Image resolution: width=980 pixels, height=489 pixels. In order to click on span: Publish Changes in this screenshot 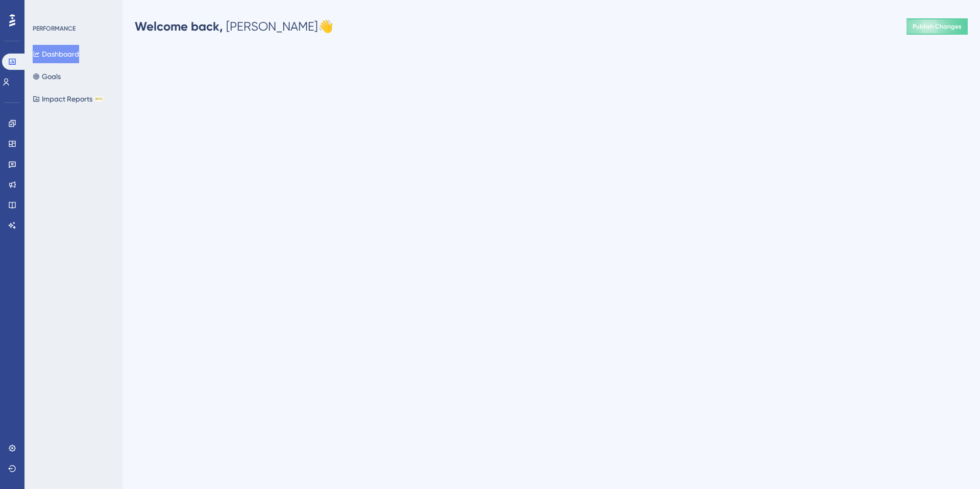, I will do `click(937, 27)`.